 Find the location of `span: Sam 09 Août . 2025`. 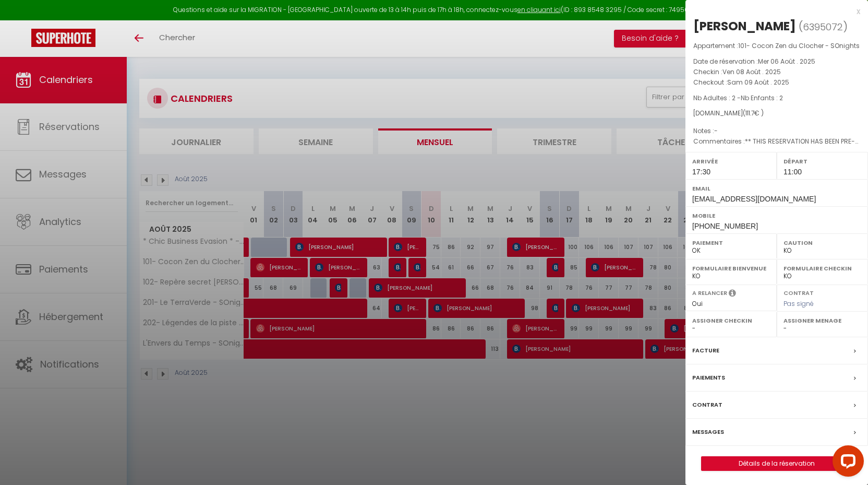

span: Sam 09 Août . 2025 is located at coordinates (758, 82).